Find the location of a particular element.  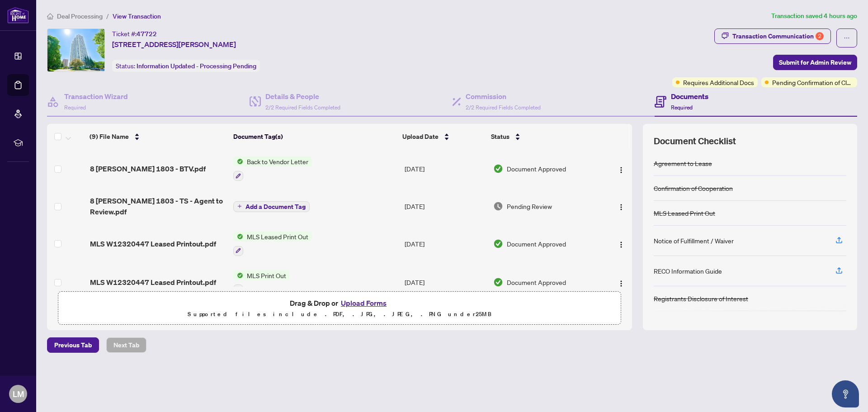

article: Transaction saved 4 hours ago is located at coordinates (814, 16).